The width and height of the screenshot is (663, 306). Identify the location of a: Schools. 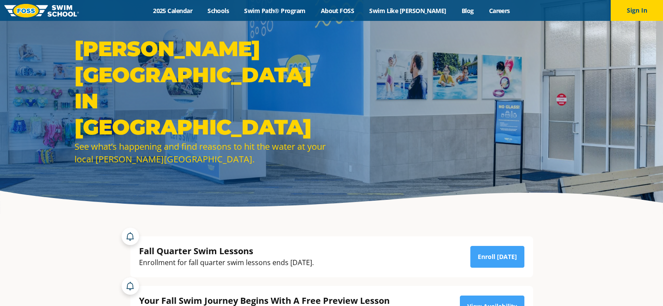
(218, 10).